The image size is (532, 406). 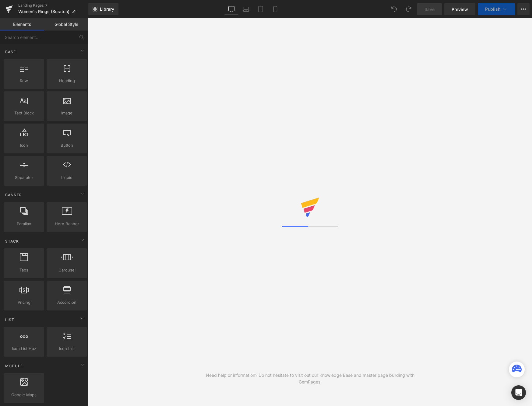 What do you see at coordinates (492, 9) in the screenshot?
I see `span: Publish` at bounding box center [492, 9].